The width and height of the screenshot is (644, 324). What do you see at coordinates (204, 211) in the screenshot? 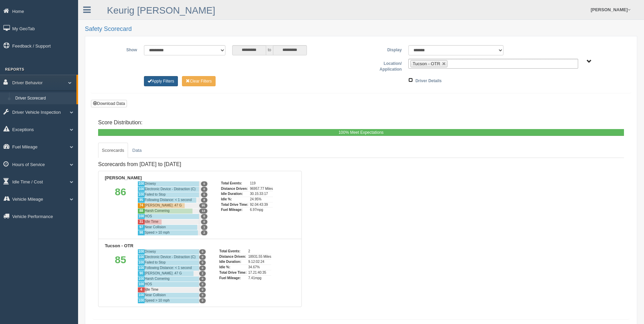
I see `span: 13` at bounding box center [204, 211].